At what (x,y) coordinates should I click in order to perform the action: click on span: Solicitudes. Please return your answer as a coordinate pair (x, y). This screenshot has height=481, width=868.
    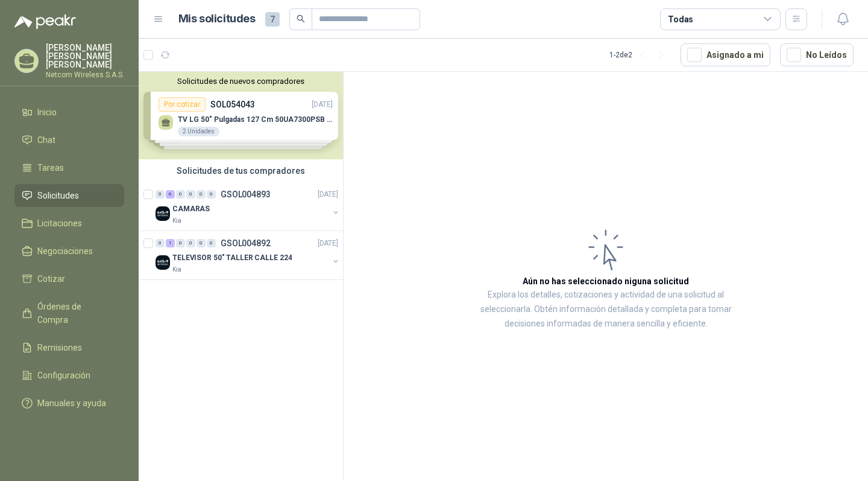
    Looking at the image, I should click on (58, 195).